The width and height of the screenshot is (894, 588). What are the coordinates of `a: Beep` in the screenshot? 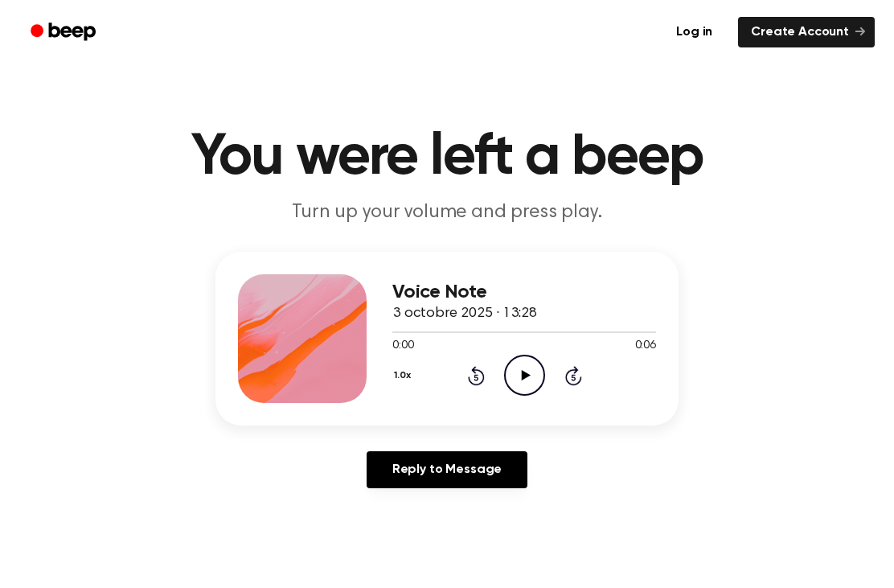 It's located at (64, 33).